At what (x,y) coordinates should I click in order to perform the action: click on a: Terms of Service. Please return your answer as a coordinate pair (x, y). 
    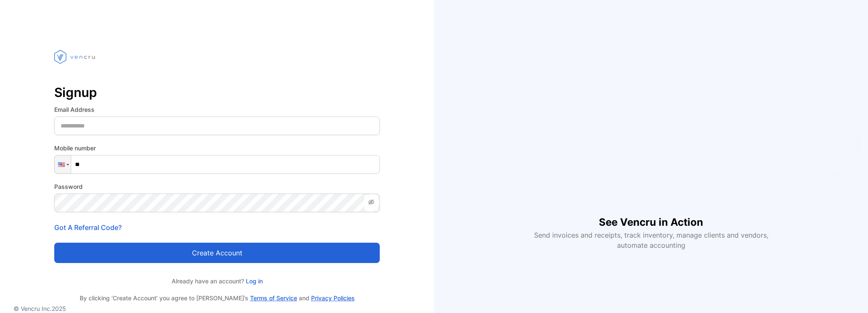
    Looking at the image, I should click on (274, 298).